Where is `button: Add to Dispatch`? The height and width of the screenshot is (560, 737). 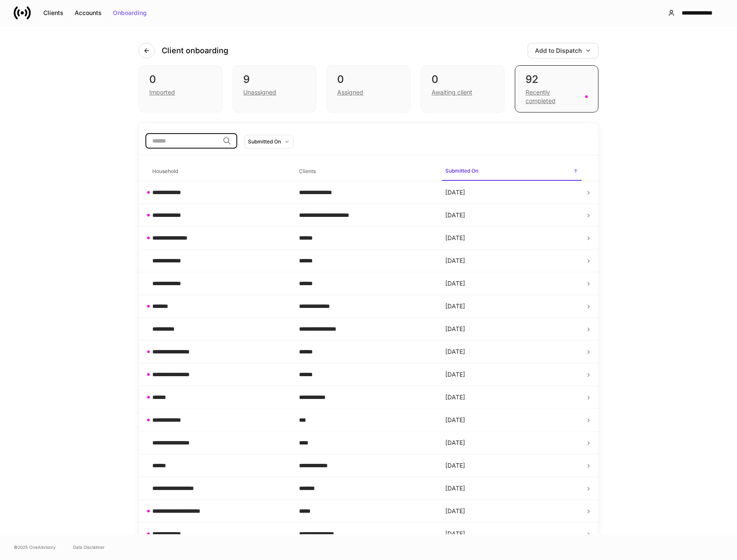
button: Add to Dispatch is located at coordinates (563, 51).